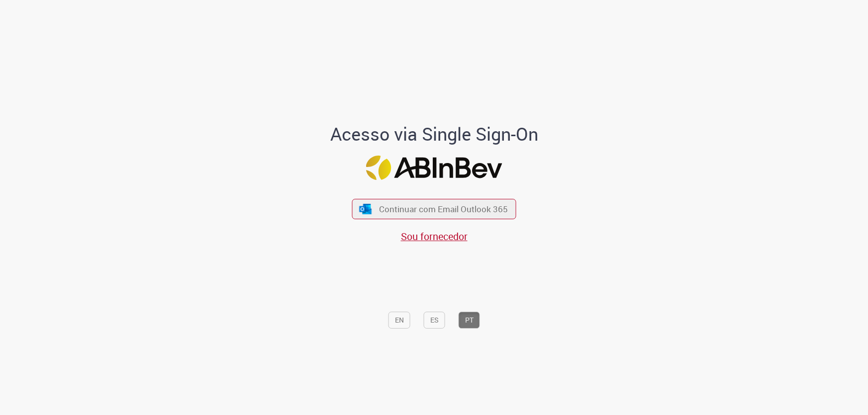 Image resolution: width=868 pixels, height=415 pixels. I want to click on a: Sou fornecedor, so click(434, 236).